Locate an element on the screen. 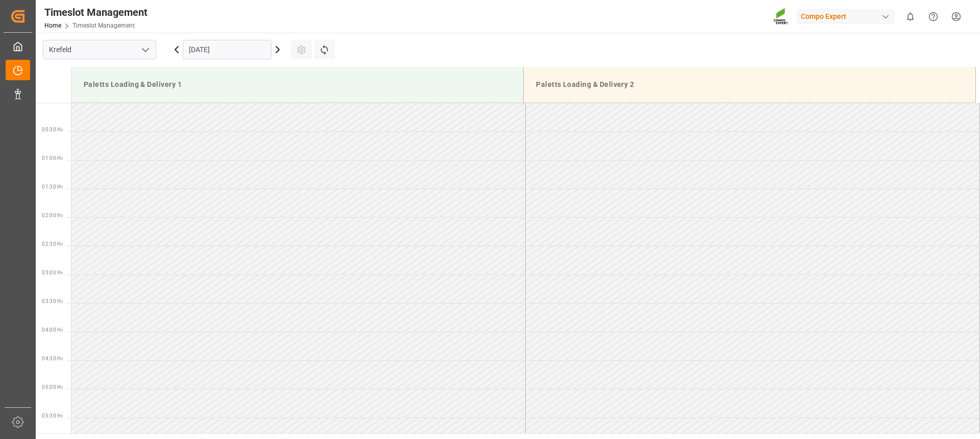  input: Type to search/select is located at coordinates (99, 50).